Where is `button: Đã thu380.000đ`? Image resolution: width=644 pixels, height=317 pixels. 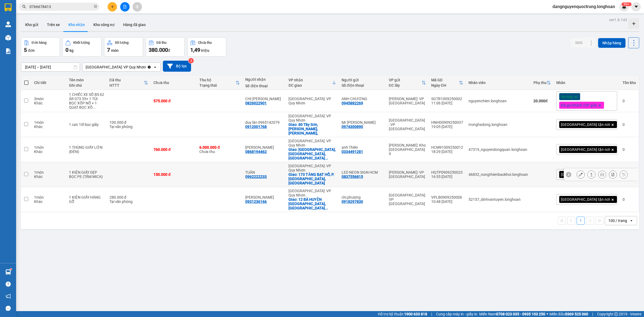 button: Đã thu380.000đ is located at coordinates (165, 47).